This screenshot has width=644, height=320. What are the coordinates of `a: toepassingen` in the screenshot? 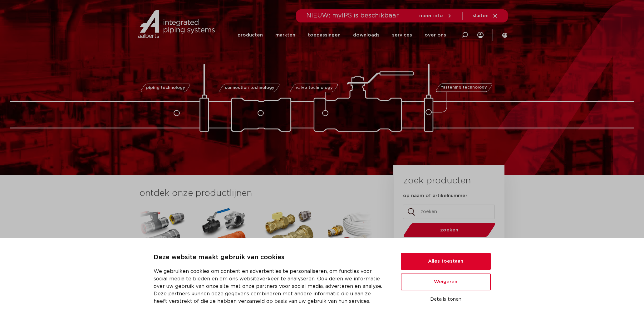 It's located at (324, 35).